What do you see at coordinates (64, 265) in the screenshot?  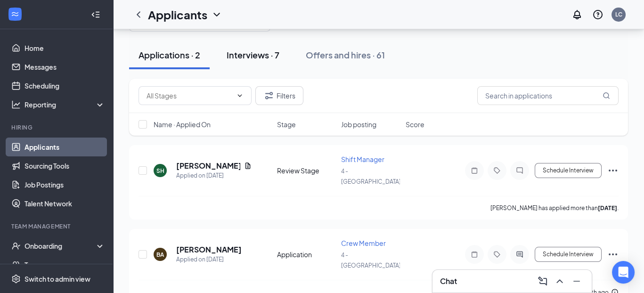 I see `a: Team` at bounding box center [64, 265].